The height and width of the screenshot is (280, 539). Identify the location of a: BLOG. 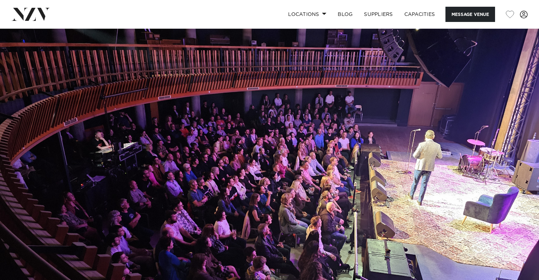
(345, 14).